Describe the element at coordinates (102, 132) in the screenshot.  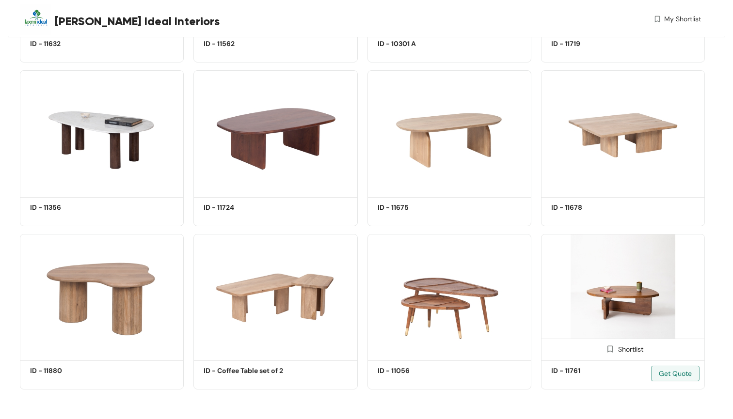
I see `img: d43c6299-5899-487e-9a13-075ecc56ef29` at that location.